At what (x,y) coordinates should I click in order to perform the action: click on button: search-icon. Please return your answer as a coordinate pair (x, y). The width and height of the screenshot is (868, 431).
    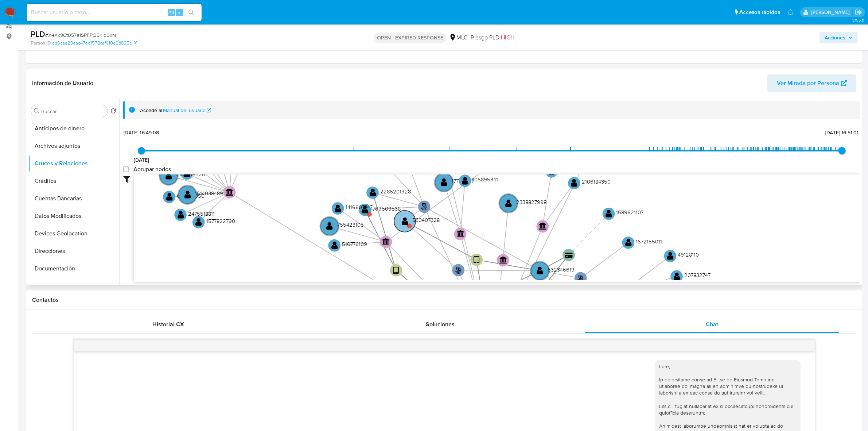
    Looking at the image, I should click on (191, 12).